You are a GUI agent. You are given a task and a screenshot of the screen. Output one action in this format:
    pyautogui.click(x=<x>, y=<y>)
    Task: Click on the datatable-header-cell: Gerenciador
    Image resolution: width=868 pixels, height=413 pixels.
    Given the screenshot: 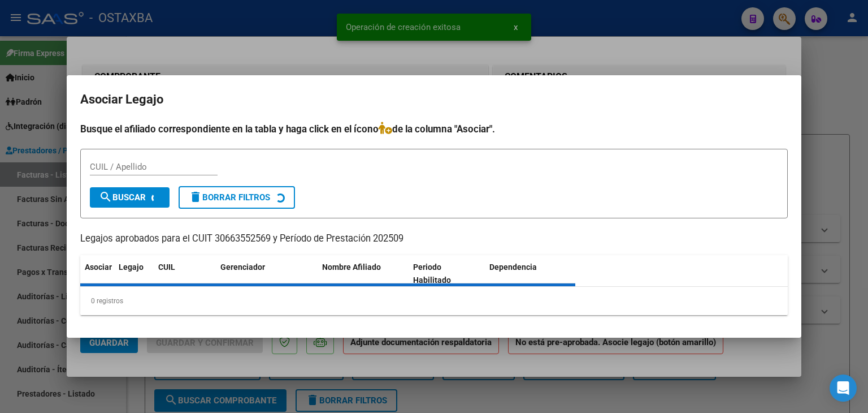 What is the action you would take?
    pyautogui.click(x=267, y=274)
    